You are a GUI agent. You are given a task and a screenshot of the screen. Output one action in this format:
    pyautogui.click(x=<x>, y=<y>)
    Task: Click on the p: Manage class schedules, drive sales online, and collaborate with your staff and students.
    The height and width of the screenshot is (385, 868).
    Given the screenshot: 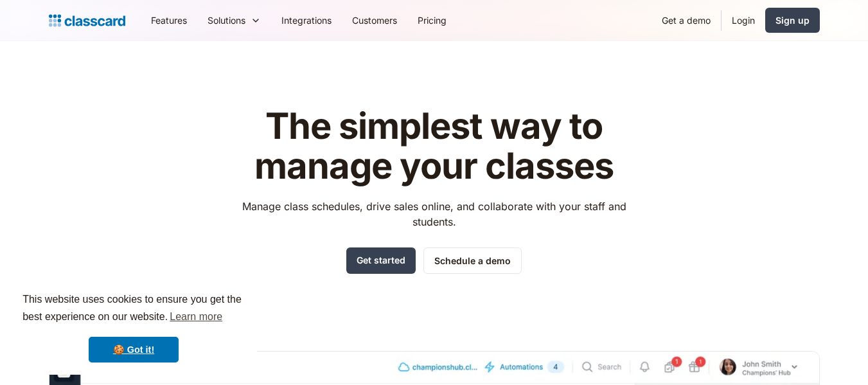 What is the action you would take?
    pyautogui.click(x=433, y=214)
    